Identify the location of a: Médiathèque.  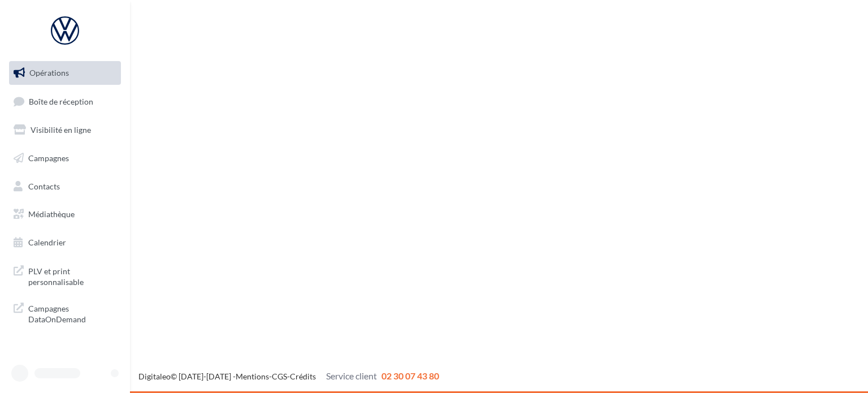
(65, 215).